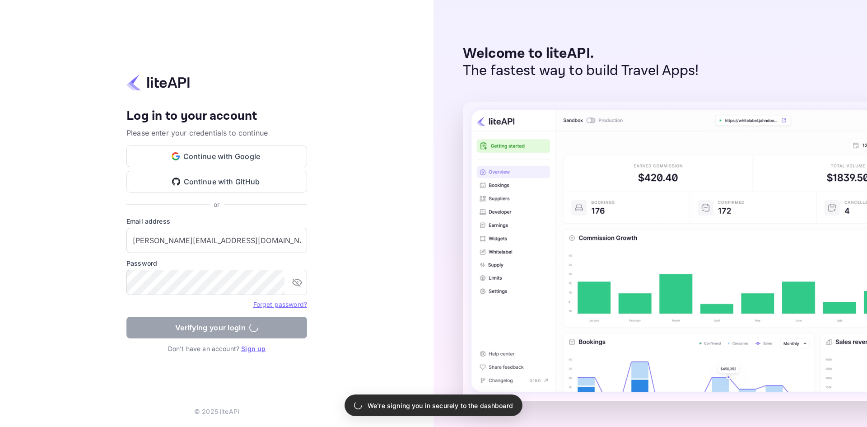 Image resolution: width=867 pixels, height=427 pixels. What do you see at coordinates (217, 221) in the screenshot?
I see `label: Email address` at bounding box center [217, 221].